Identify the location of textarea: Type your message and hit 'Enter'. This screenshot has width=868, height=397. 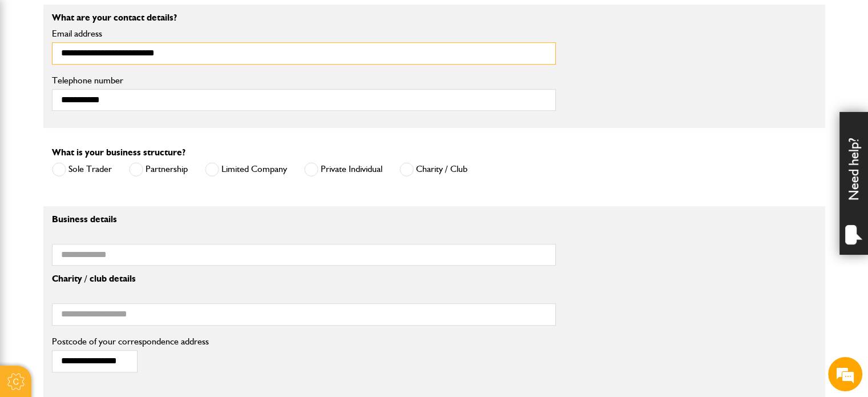
(111, 254).